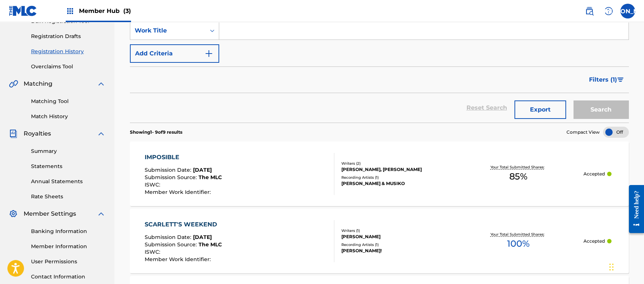 The width and height of the screenshot is (644, 284). Describe the element at coordinates (68, 101) in the screenshot. I see `a: Matching Tool` at that location.